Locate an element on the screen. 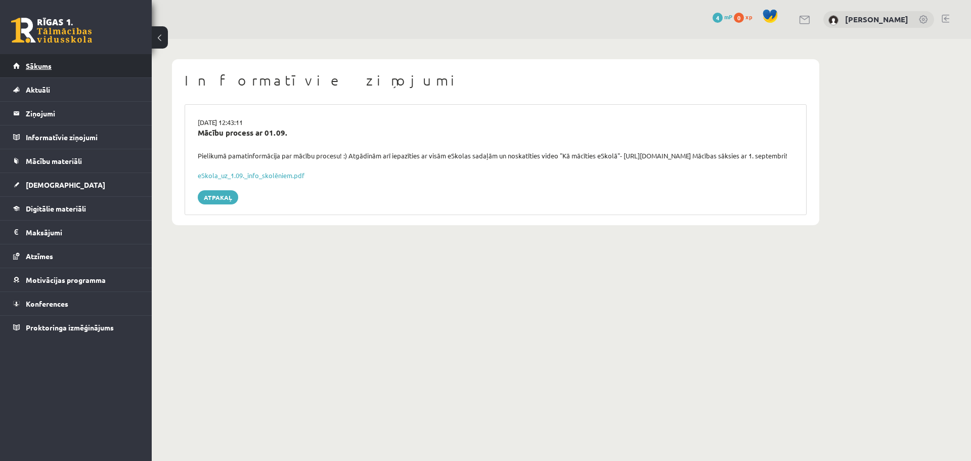  span: Aktuāli is located at coordinates (38, 89).